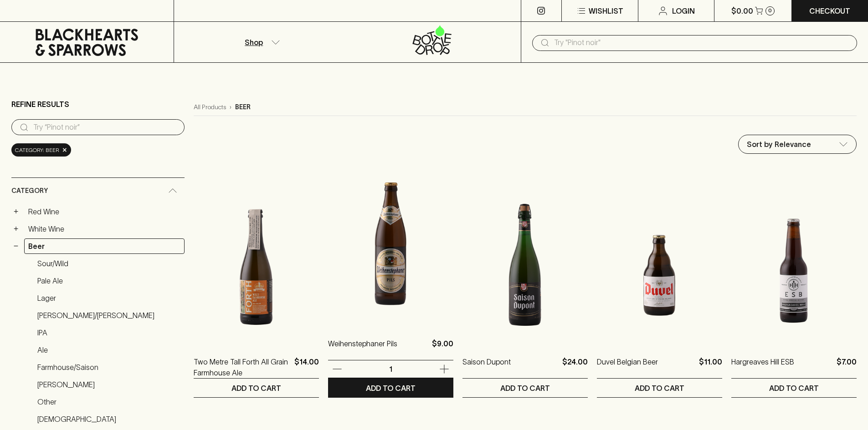  What do you see at coordinates (242, 367) in the screenshot?
I see `p: Two Metre Tall Forth All Grain Farmhouse Ale` at bounding box center [242, 367].